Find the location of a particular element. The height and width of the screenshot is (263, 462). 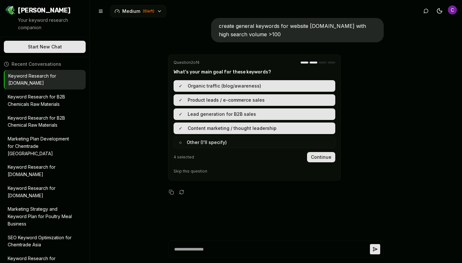

button: ○Other (I'll specify) is located at coordinates (254, 142).